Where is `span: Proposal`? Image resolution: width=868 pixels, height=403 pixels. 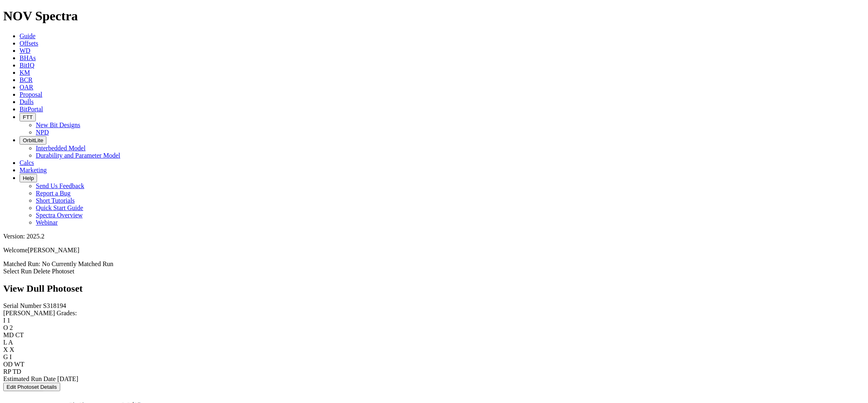
span: Proposal is located at coordinates (31, 95).